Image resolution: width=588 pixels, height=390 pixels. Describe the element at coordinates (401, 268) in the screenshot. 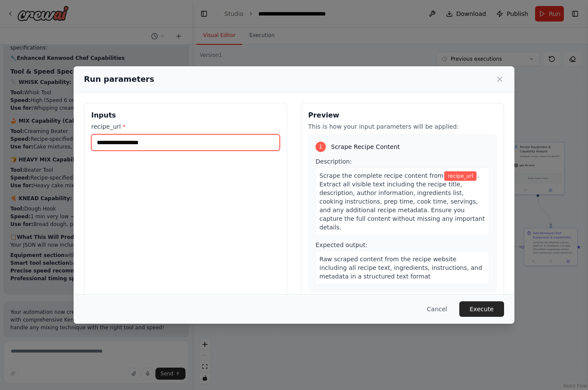

I see `span: Raw scraped content from the recipe website including all recipe text, ingredients, instructions,...` at that location.